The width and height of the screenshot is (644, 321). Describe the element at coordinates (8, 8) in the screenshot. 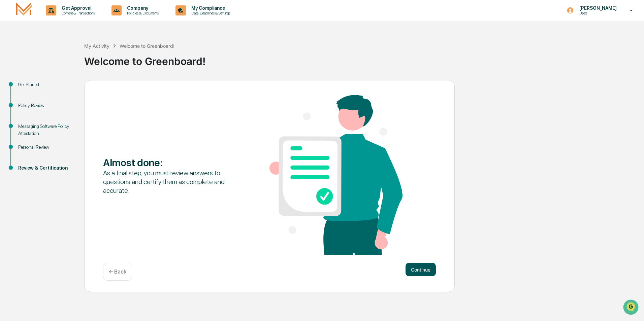

I see `img: f2157a4c-a0d3-4daa-907e-bb6f0de503a5-1751232295721` at that location.